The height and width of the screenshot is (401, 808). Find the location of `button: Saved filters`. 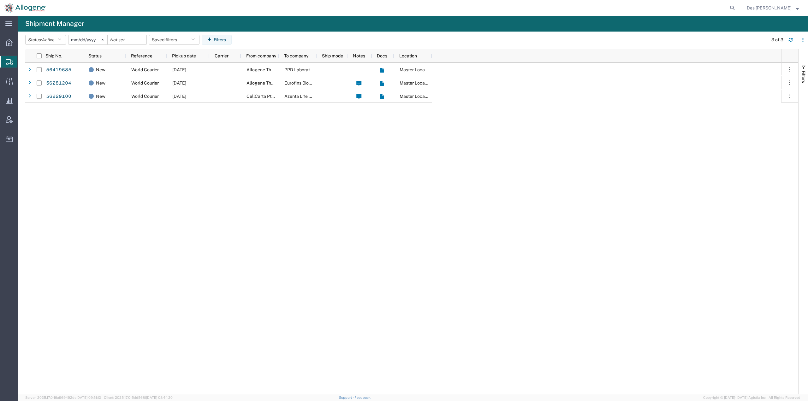

button: Saved filters is located at coordinates (174, 40).